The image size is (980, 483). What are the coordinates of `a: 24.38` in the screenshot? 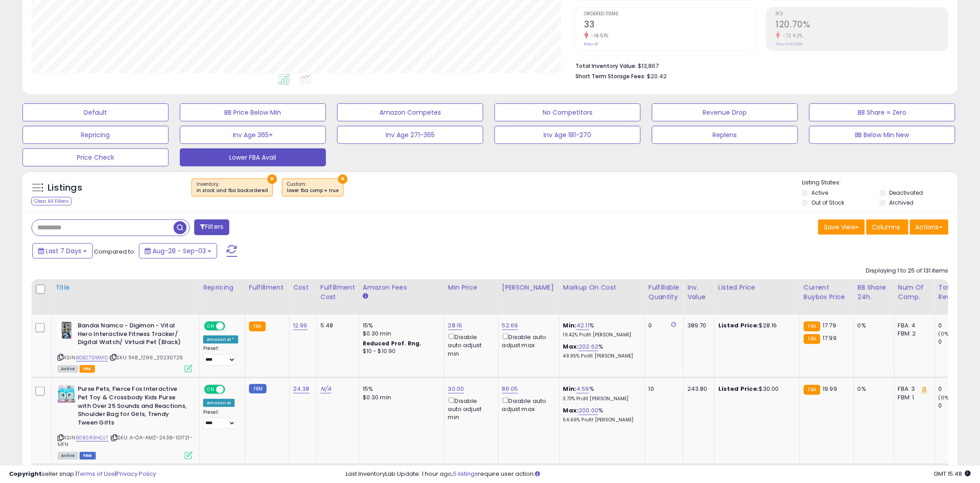 It's located at (301, 389).